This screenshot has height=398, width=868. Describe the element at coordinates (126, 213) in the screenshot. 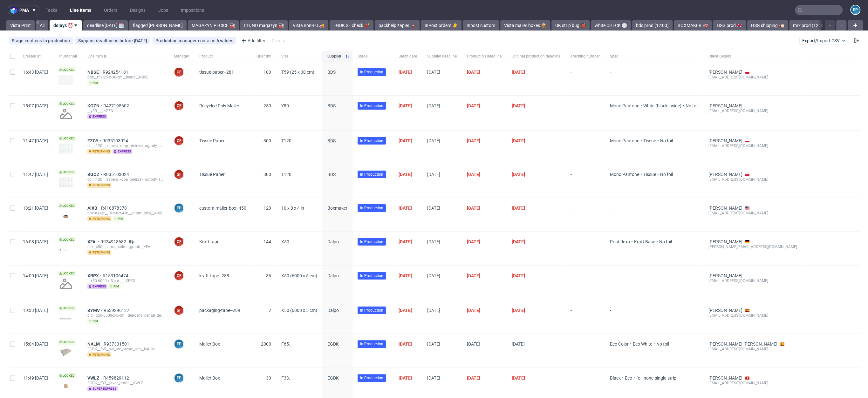

I see `div: boxmaker__10-x-8-x-4-in__khomutska__AIXB` at that location.